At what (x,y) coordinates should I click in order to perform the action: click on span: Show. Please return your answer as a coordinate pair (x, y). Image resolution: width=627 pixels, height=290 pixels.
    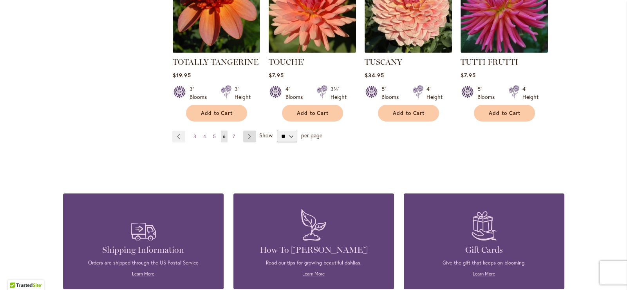
    Looking at the image, I should click on (266, 135).